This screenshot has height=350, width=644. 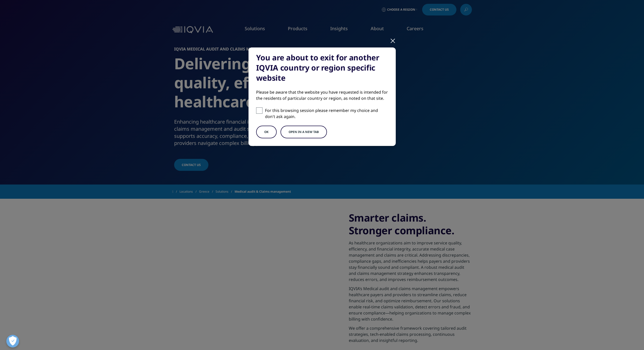 I want to click on button: Open Preferences, so click(x=13, y=341).